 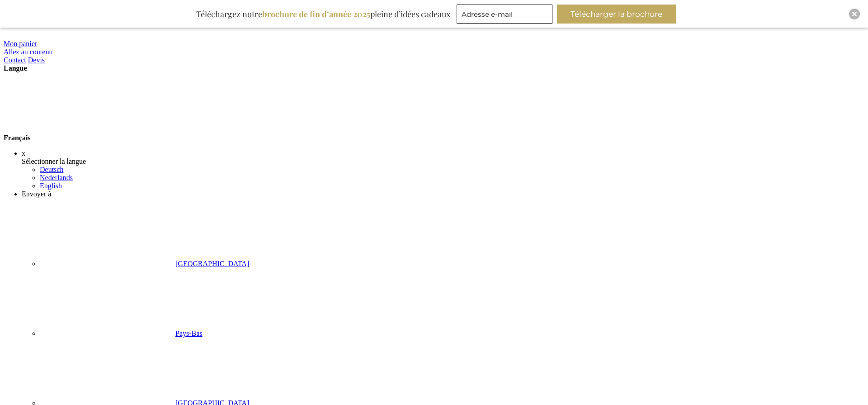 I want to click on a: Deutsch, so click(x=51, y=169).